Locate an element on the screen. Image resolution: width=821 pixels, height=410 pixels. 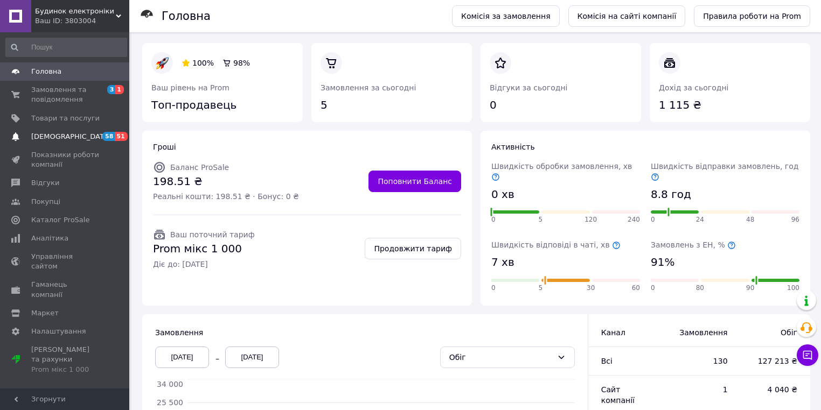
span: Показники роботи компанії is located at coordinates (65, 160).